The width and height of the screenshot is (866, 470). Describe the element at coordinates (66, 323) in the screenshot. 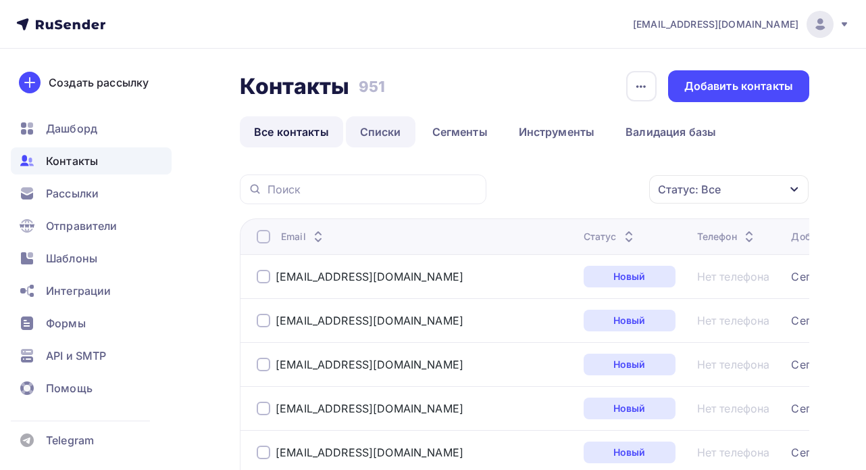

I see `span: Формы` at that location.